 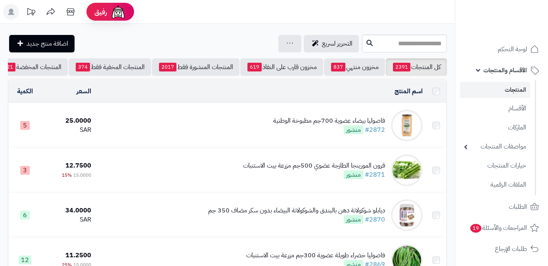 I want to click on a: التحرير لسريع, so click(x=331, y=44).